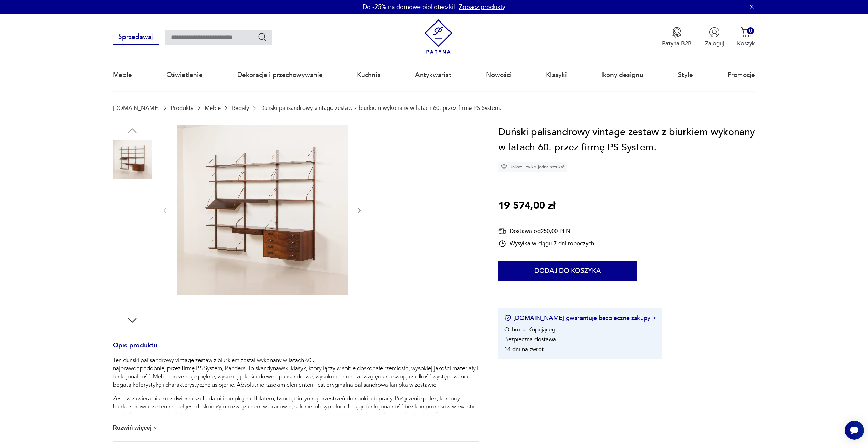 Image resolution: width=868 pixels, height=448 pixels. Describe the element at coordinates (526, 206) in the screenshot. I see `p: 19 574,00 zł` at that location.